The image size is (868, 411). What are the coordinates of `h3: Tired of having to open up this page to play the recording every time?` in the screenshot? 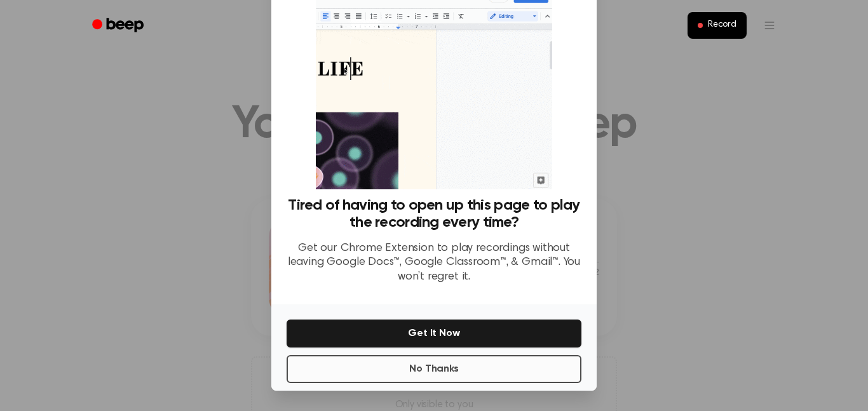 It's located at (434, 214).